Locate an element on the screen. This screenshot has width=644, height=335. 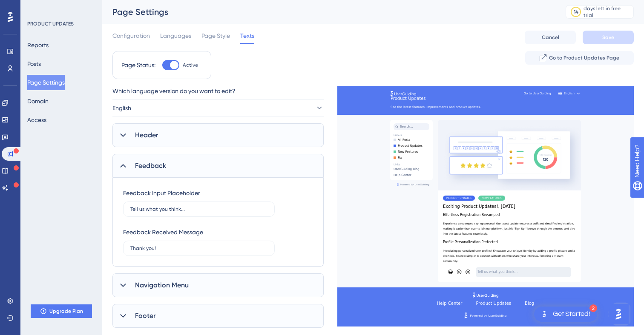
span: Footer is located at coordinates (145, 316).